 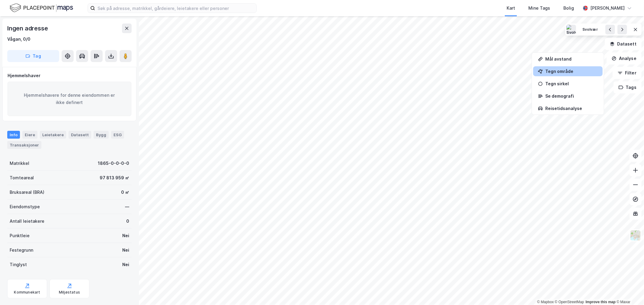 What do you see at coordinates (623, 44) in the screenshot?
I see `button: Datasett` at bounding box center [623, 44].